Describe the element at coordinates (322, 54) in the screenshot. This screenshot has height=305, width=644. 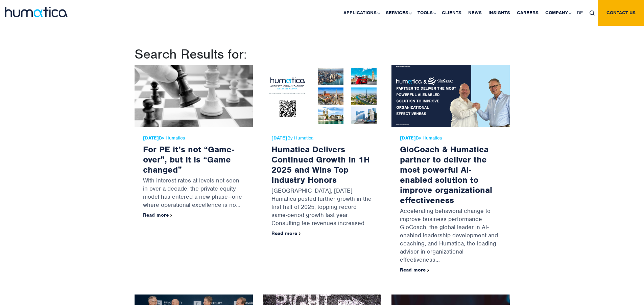
I see `h1: Search Results for:` at that location.